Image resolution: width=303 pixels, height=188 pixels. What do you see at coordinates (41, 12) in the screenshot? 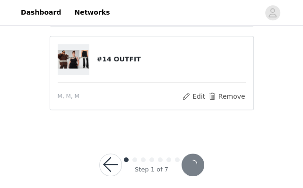
I see `a: Dashboard` at bounding box center [41, 12].